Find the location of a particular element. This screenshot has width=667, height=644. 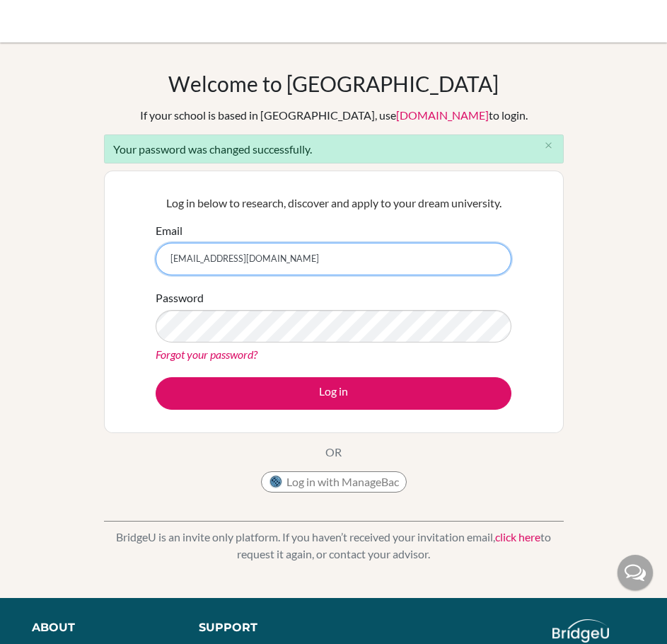

button: Log in is located at coordinates (333, 394).